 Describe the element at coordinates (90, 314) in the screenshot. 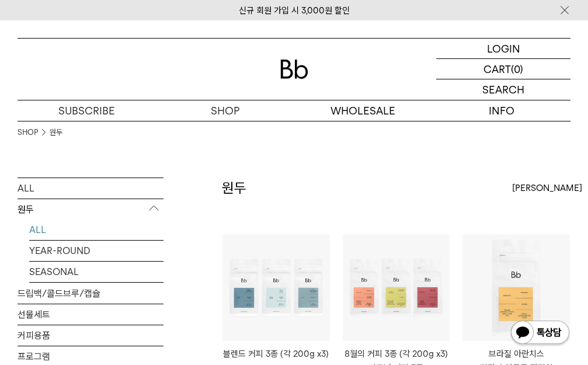

I see `a: 선물세트` at that location.